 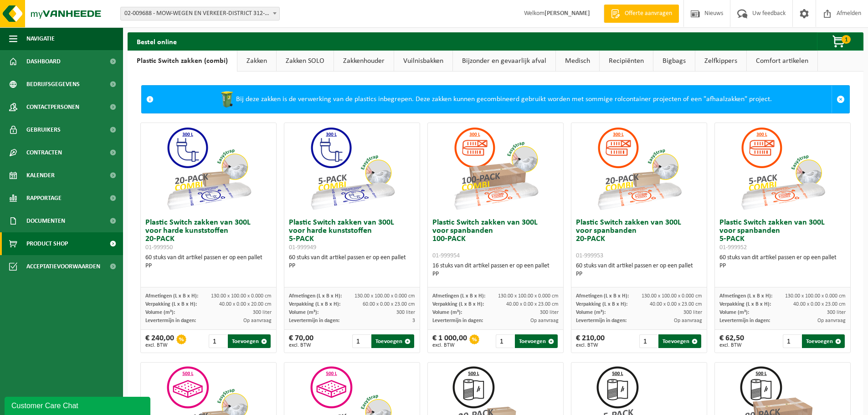 I want to click on span: Contactpersonen, so click(x=53, y=107).